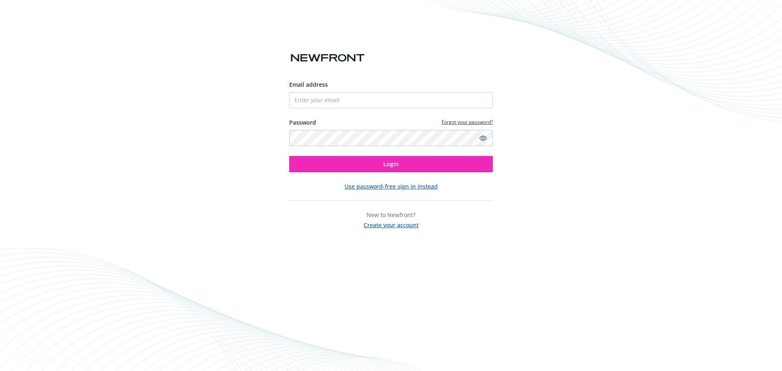 This screenshot has width=782, height=371. I want to click on img: Newfront logo, so click(328, 58).